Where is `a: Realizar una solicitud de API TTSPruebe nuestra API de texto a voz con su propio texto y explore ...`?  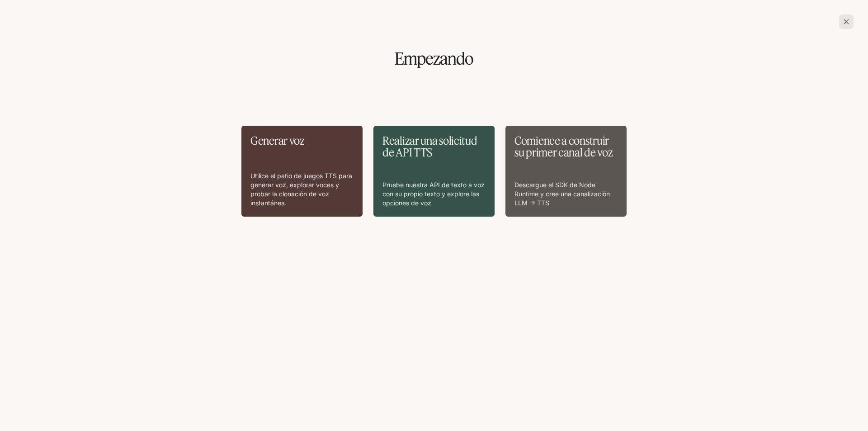
a: Realizar una solicitud de API TTSPruebe nuestra API de texto a voz con su propio texto y explore ... is located at coordinates (434, 171).